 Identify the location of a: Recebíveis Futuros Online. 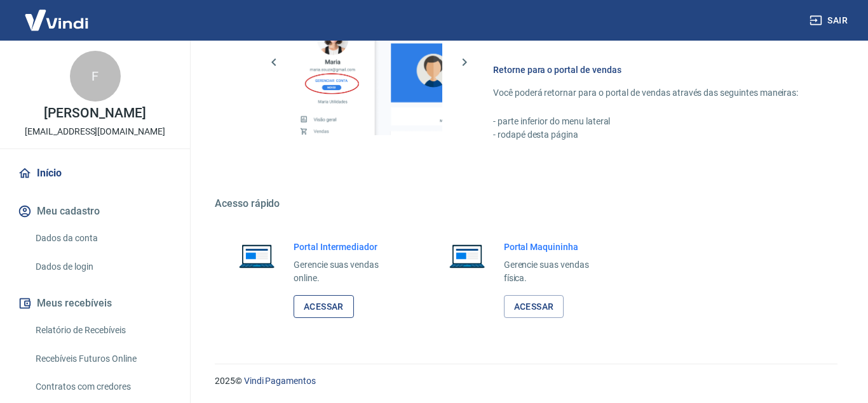
(102, 359).